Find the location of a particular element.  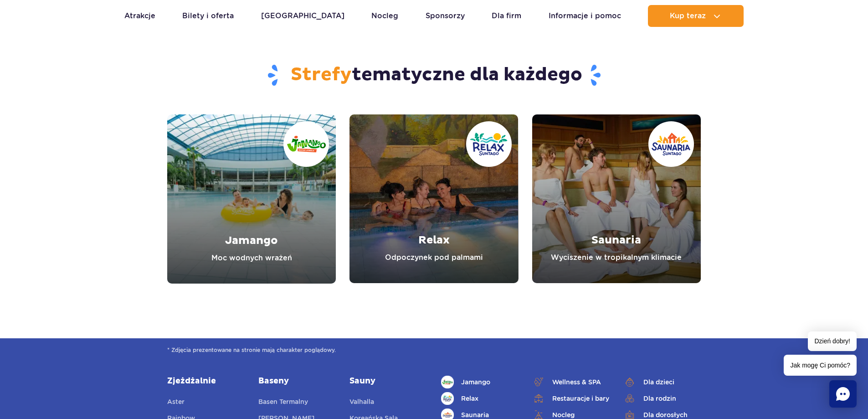

span: Jak mogę Ci pomóc? is located at coordinates (820, 365).